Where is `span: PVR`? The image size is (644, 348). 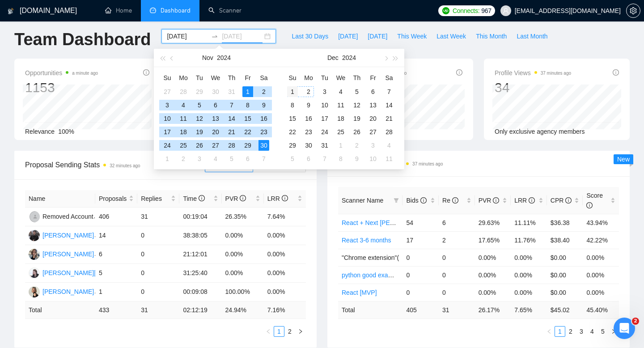 span: PVR is located at coordinates (236, 198).